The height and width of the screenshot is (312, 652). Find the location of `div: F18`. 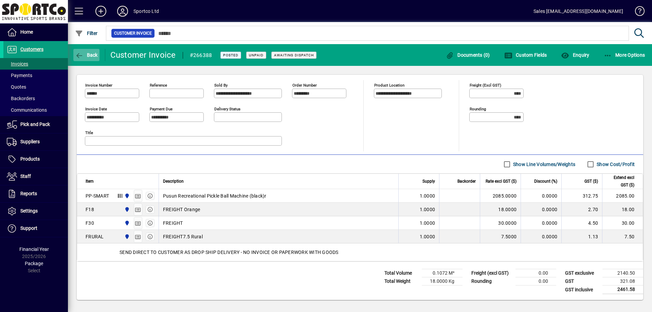

div: F18 is located at coordinates (90, 209).